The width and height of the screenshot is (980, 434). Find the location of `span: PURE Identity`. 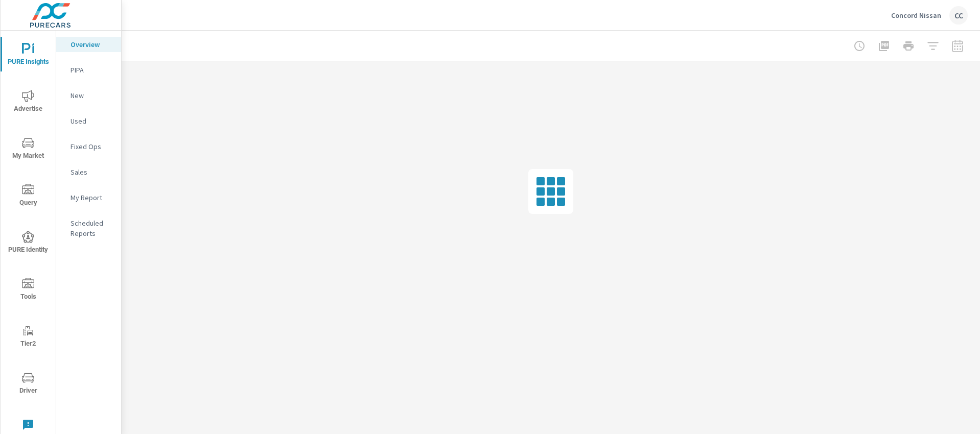

span: PURE Identity is located at coordinates (28, 243).